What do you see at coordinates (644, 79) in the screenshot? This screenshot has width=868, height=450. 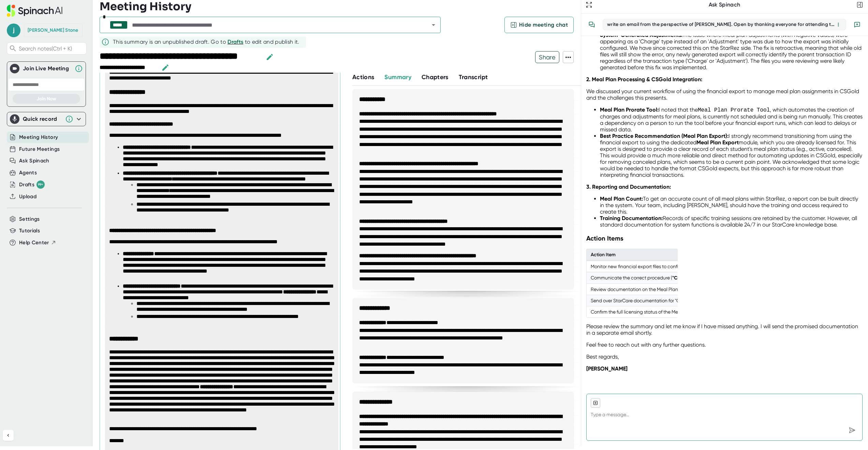 I see `strong: 2. Meal Plan Processing & CSGold Integration:` at bounding box center [644, 79].